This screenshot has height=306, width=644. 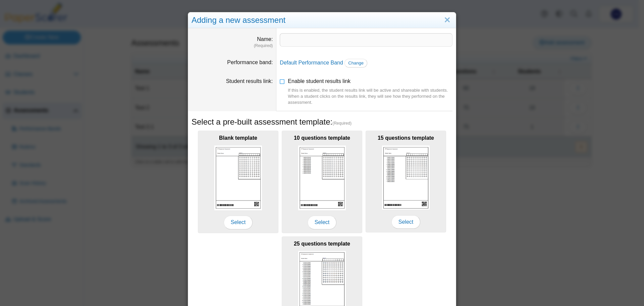 I want to click on a: Change, so click(x=356, y=63).